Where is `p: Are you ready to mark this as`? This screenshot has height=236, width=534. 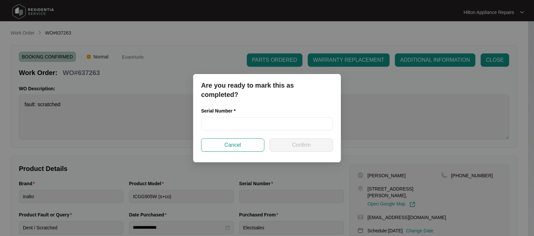
p: Are you ready to mark this as is located at coordinates (267, 85).